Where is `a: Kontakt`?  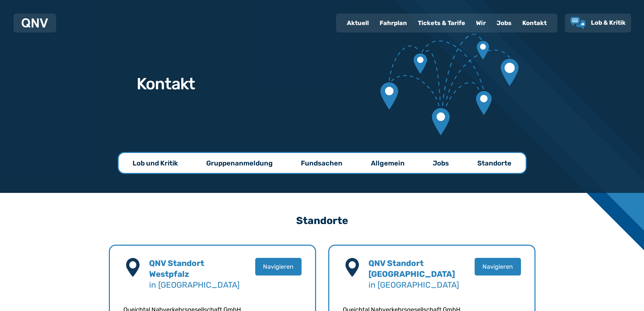
a: Kontakt is located at coordinates (535, 23).